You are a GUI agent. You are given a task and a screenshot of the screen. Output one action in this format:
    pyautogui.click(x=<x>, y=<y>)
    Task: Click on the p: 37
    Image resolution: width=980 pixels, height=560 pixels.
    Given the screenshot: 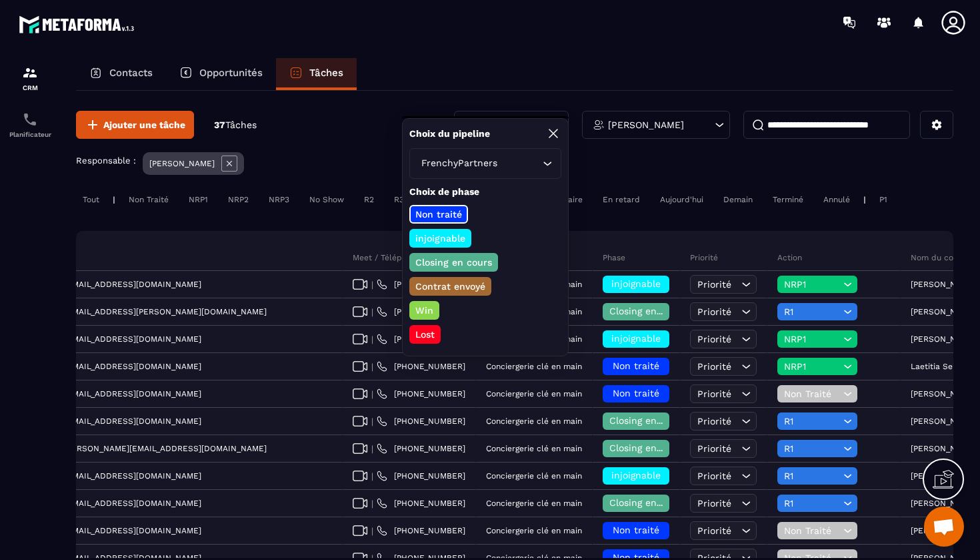 What is the action you would take?
    pyautogui.click(x=236, y=124)
    